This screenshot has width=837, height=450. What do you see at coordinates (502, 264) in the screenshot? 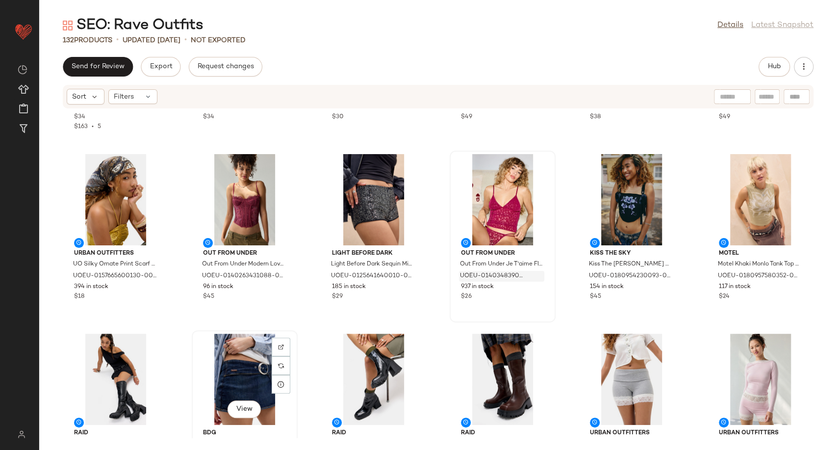
I see `span: Out From Under Je T'aime Flocked Cami - Maroon L at Urban Outfitters` at bounding box center [502, 264].